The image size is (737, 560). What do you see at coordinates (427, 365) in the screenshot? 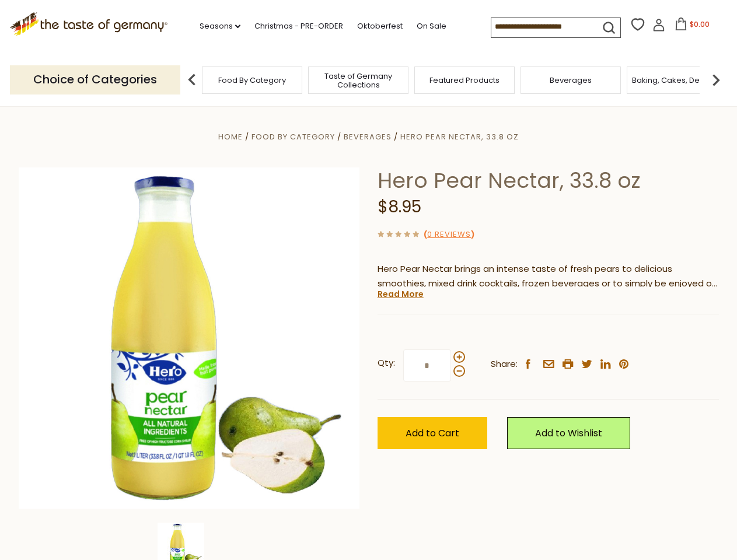
I see `input: Qty:` at bounding box center [427, 365].